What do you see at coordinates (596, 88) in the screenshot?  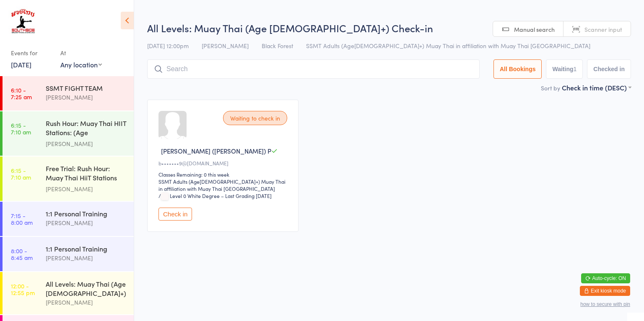 I see `div: Check in time (DESC)` at bounding box center [596, 88].